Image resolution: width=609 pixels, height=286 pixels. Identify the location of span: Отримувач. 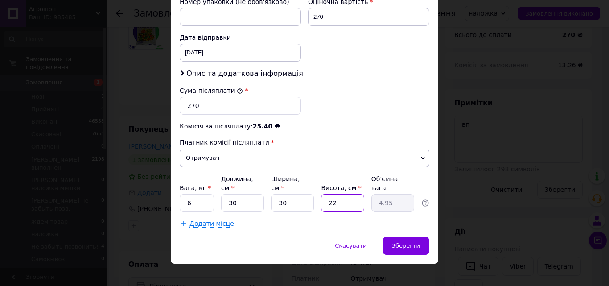
(305, 158).